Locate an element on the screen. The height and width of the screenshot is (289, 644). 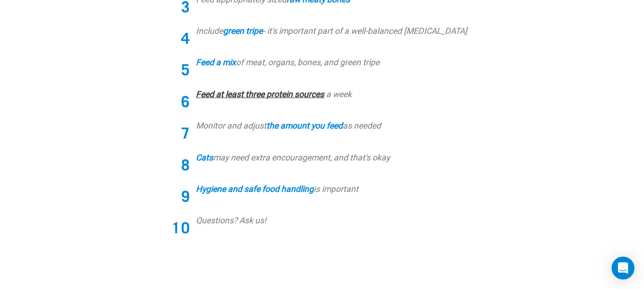
strong: green tripe is located at coordinates (242, 31).